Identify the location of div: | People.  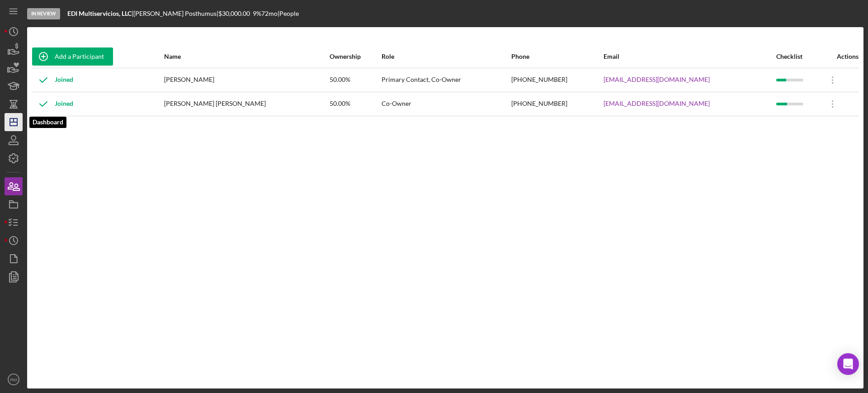
(288, 14).